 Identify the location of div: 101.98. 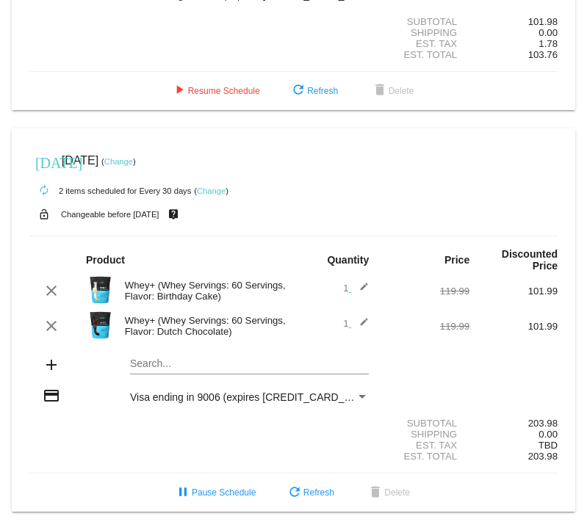
(514, 21).